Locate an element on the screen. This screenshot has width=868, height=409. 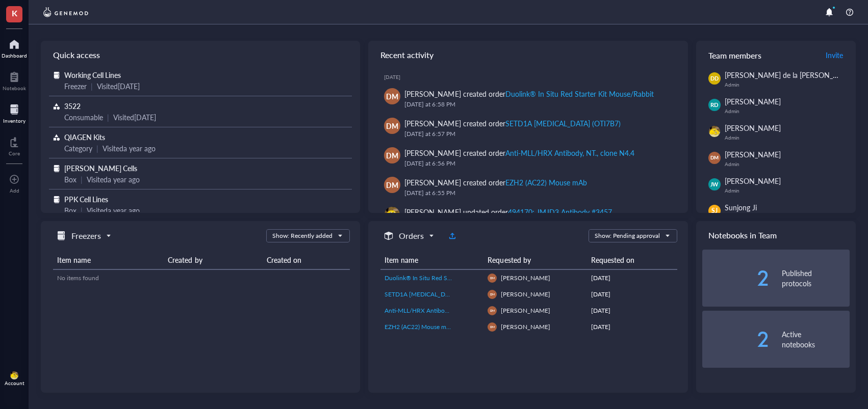
div: Inventory is located at coordinates (14, 121).